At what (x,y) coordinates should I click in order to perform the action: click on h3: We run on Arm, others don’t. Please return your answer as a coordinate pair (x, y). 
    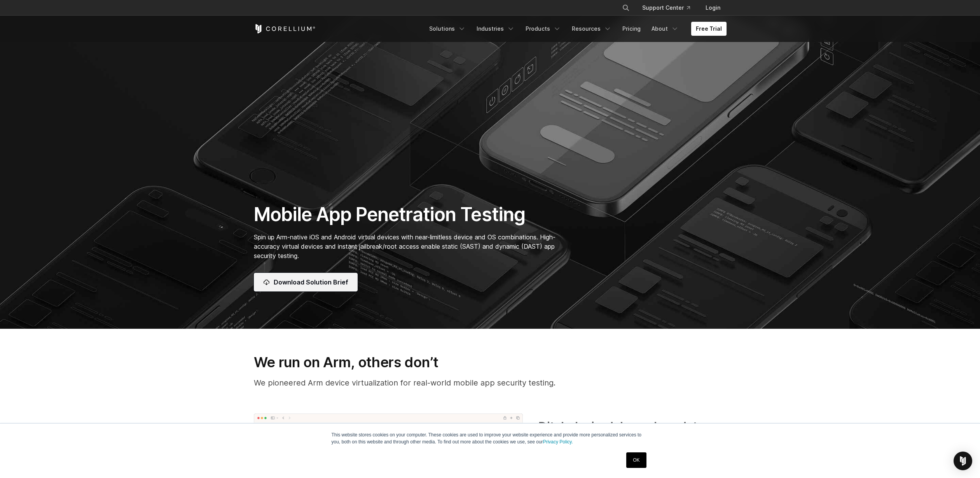
    Looking at the image, I should click on (490, 362).